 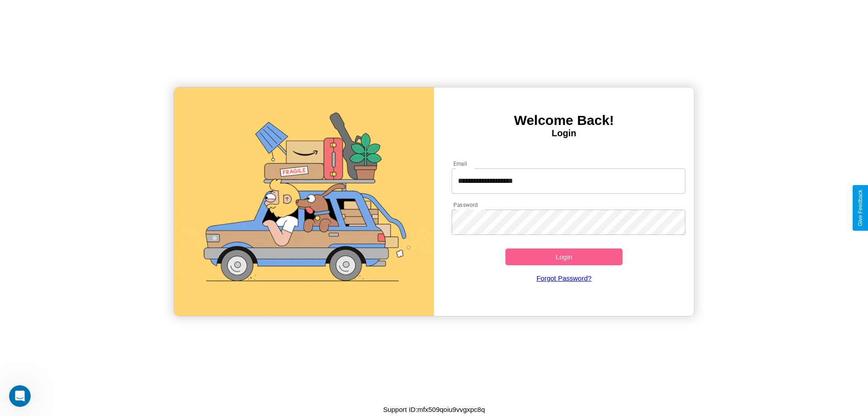 What do you see at coordinates (465, 205) in the screenshot?
I see `label: Password` at bounding box center [465, 205].